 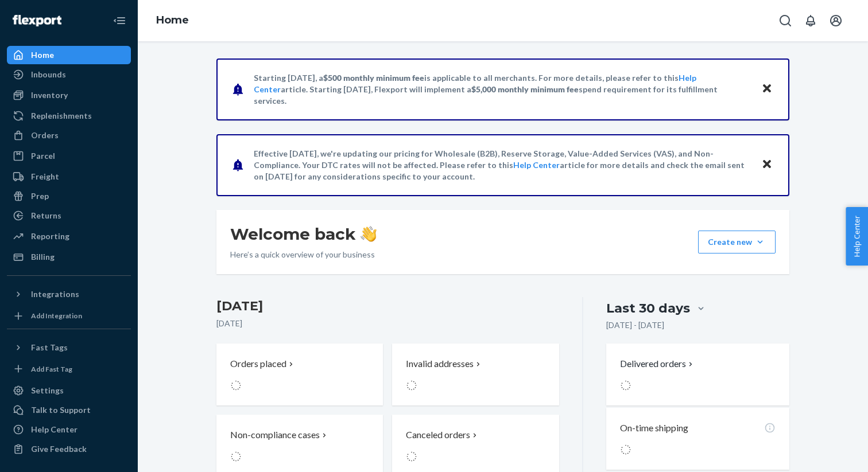 I want to click on button: Close Navigation, so click(x=120, y=20).